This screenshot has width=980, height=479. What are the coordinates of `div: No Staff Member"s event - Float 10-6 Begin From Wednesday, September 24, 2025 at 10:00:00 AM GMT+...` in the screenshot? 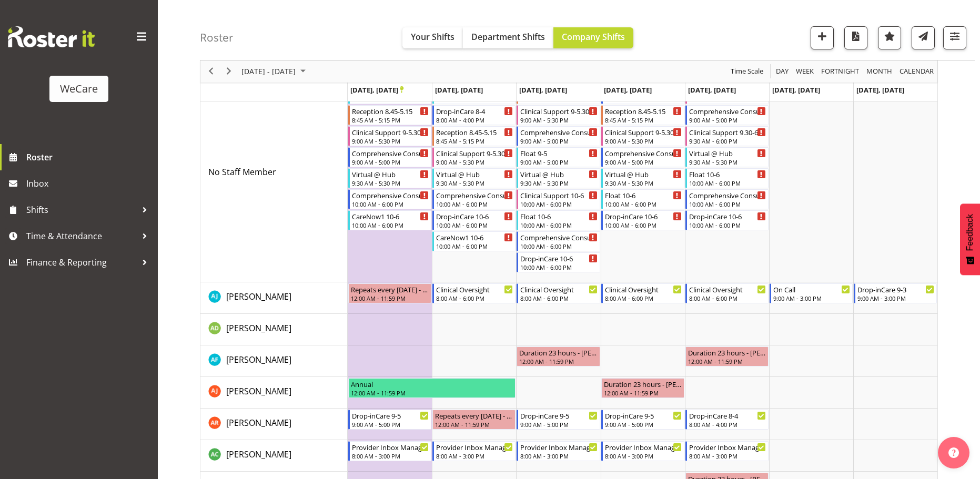 It's located at (558, 220).